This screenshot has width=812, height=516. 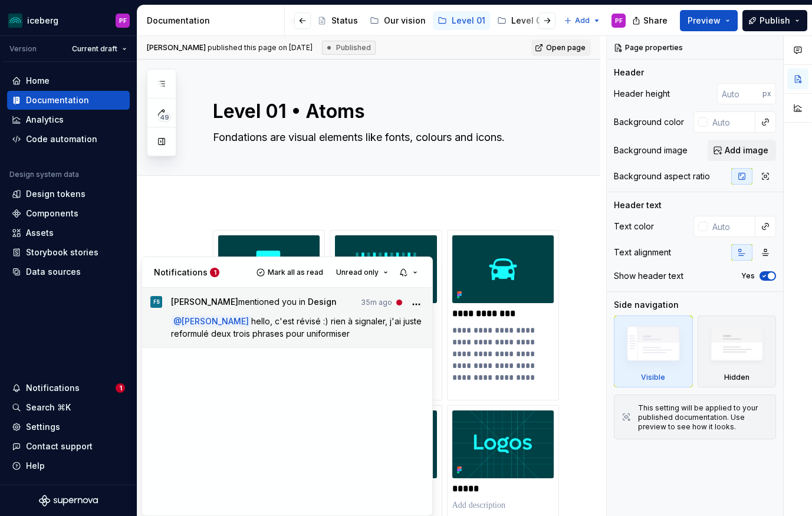 What do you see at coordinates (295, 272) in the screenshot?
I see `span: Mark all as read` at bounding box center [295, 272].